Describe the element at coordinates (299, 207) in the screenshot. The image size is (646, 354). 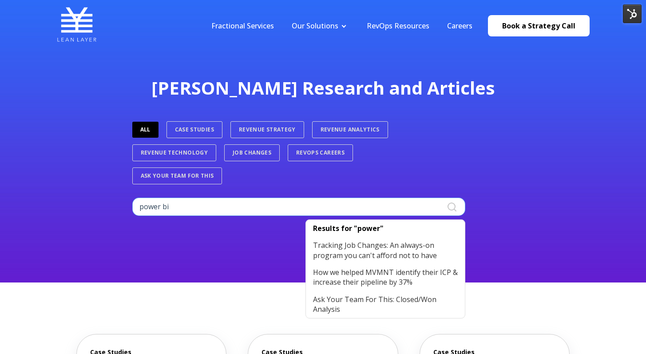
I see `input: Search` at that location.